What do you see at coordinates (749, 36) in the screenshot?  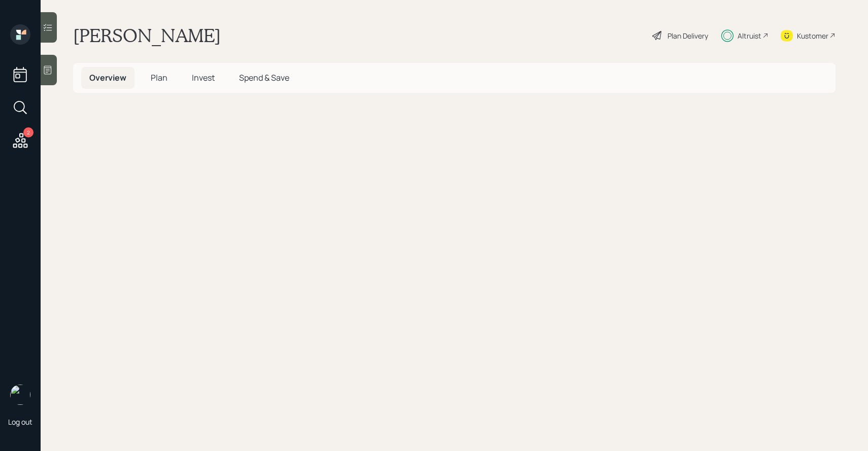 I see `div: Altruist` at bounding box center [749, 36].